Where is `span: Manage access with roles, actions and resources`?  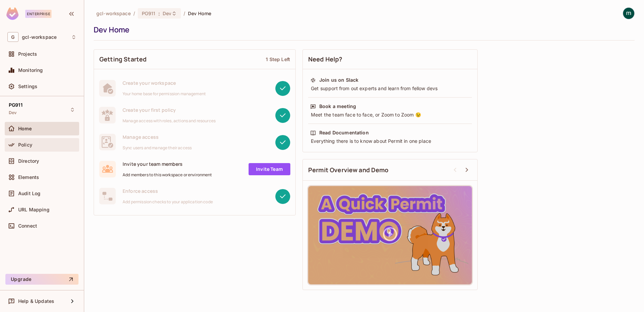 span: Manage access with roles, actions and resources is located at coordinates (169, 121).